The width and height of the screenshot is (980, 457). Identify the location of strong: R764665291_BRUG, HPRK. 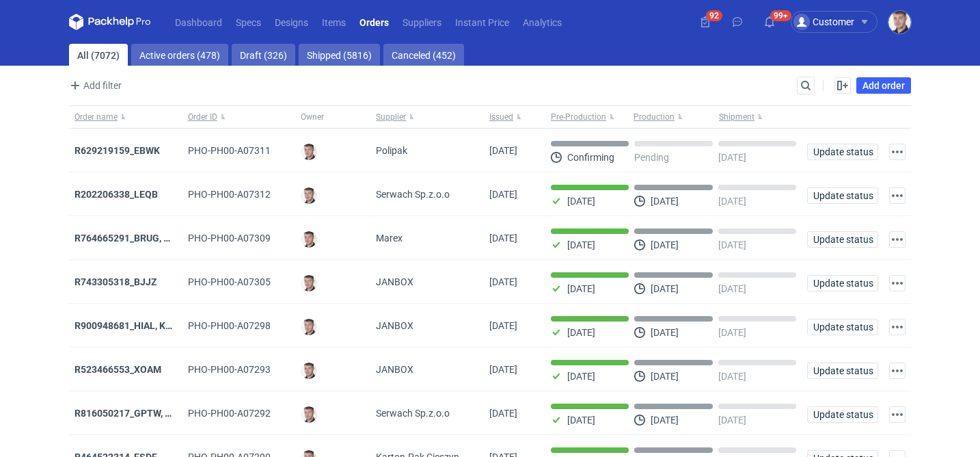
(131, 238).